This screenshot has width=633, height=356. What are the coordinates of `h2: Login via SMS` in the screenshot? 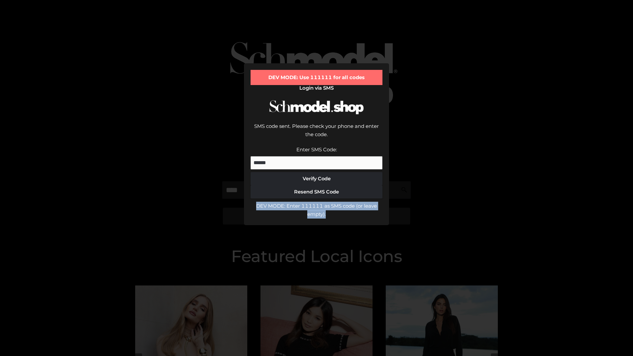 It's located at (316, 88).